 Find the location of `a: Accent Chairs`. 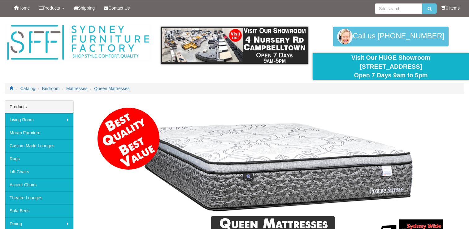

a: Accent Chairs is located at coordinates (39, 185).